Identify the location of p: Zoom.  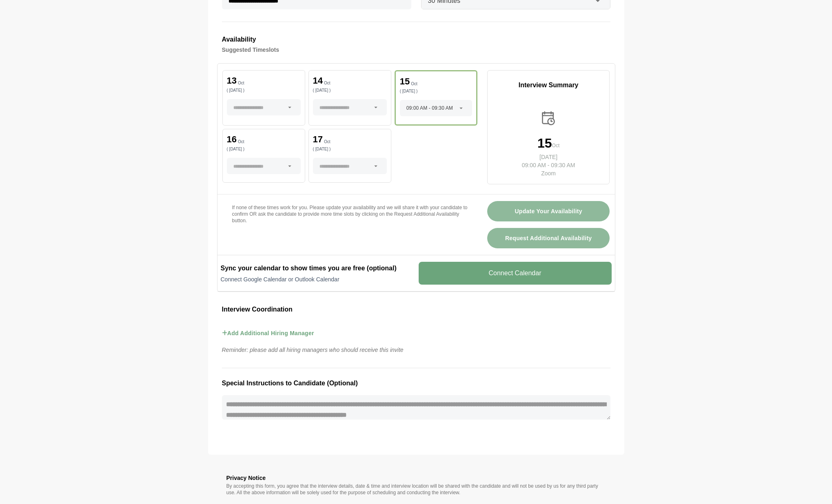
(549, 173).